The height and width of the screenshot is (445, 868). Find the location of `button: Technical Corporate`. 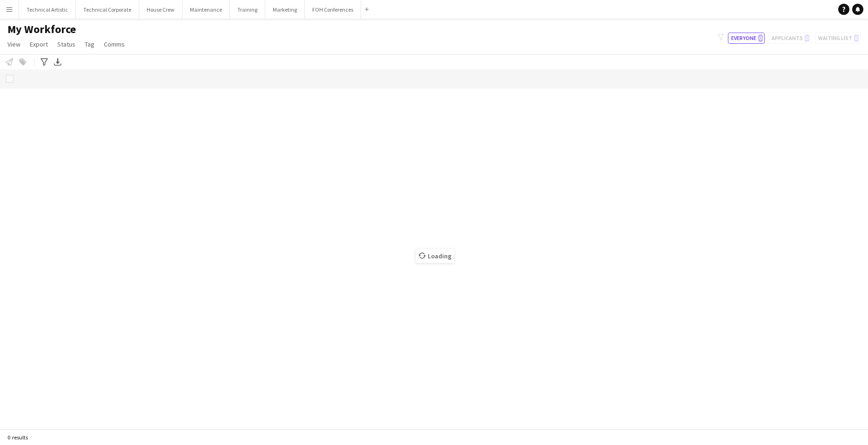

button: Technical Corporate is located at coordinates (107, 9).